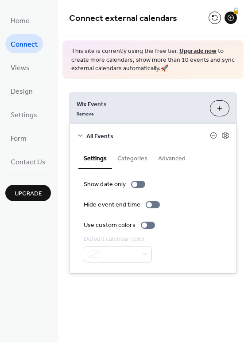 The image size is (248, 342). I want to click on span: Views, so click(20, 68).